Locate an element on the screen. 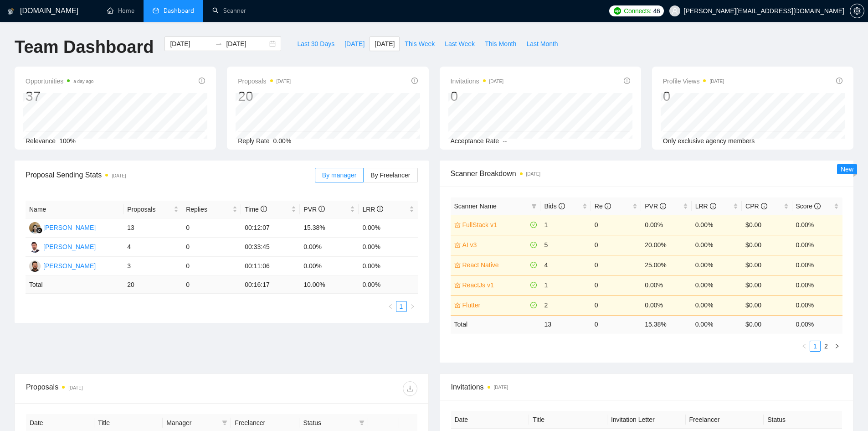 The height and width of the screenshot is (431, 868). span: Profile Views is located at coordinates (694, 81).